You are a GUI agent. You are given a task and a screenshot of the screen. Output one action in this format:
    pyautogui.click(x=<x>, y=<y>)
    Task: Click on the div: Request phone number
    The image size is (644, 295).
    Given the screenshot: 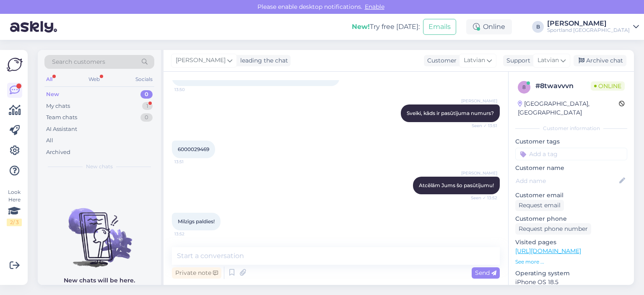 What is the action you would take?
    pyautogui.click(x=553, y=229)
    